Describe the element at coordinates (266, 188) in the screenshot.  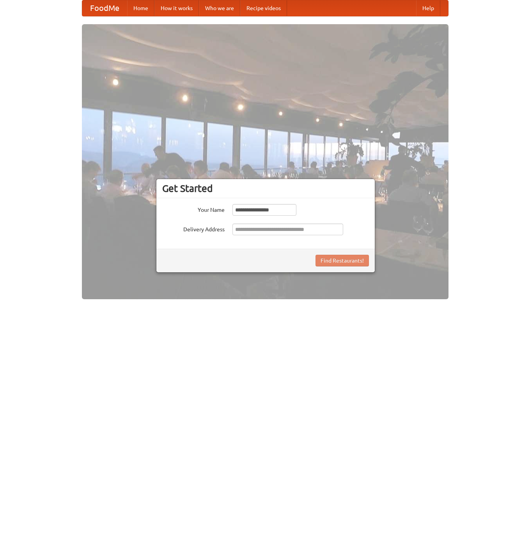
I see `h3: Get Started` at that location.